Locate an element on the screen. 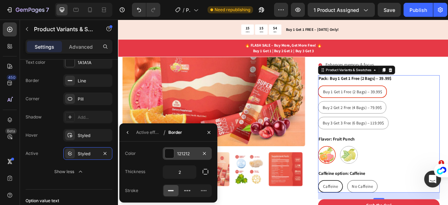 The width and height of the screenshot is (448, 205). span: Save is located at coordinates (389, 10).